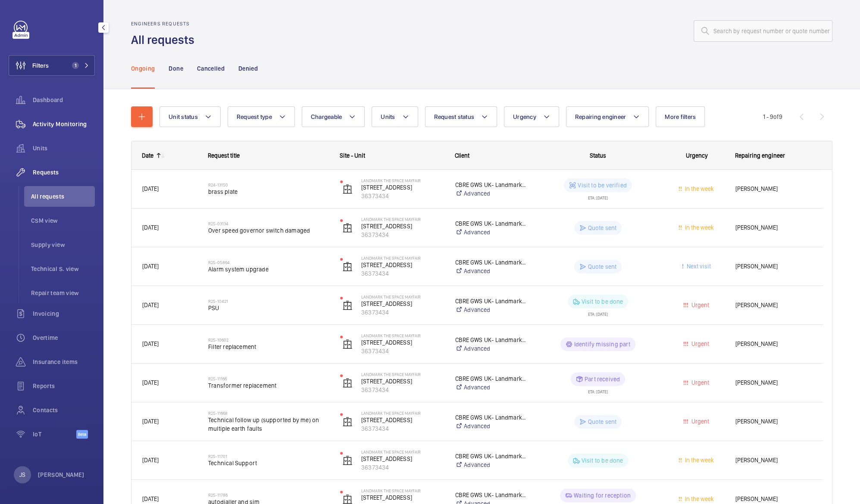  What do you see at coordinates (176, 69) in the screenshot?
I see `p: Done` at bounding box center [176, 69].